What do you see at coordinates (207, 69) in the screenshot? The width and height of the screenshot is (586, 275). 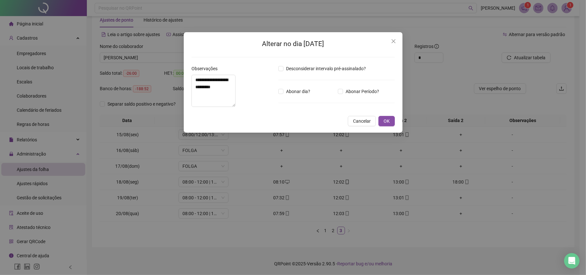 I see `label: Observações` at bounding box center [207, 69].